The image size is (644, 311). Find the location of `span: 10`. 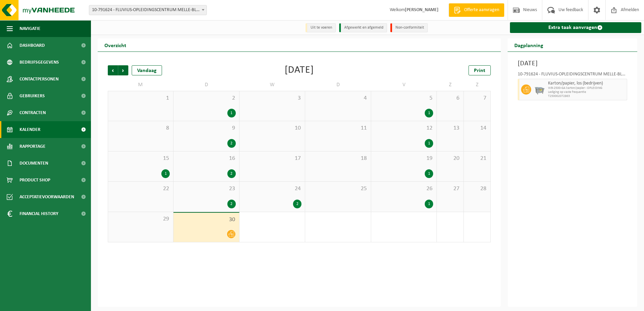

span: 10 is located at coordinates (272, 128).